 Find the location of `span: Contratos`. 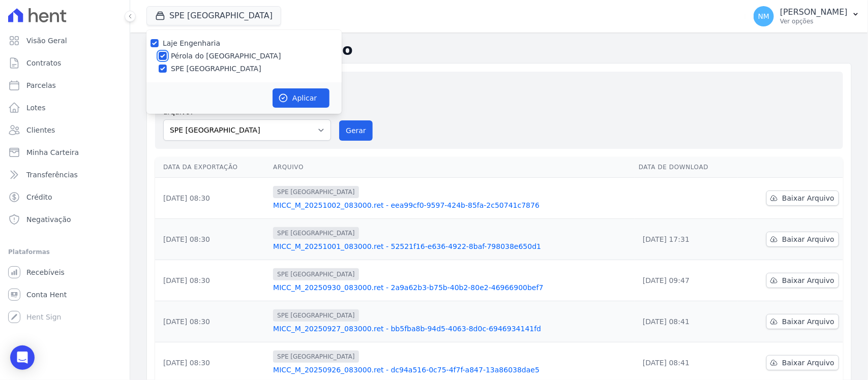

span: Contratos is located at coordinates (43, 63).